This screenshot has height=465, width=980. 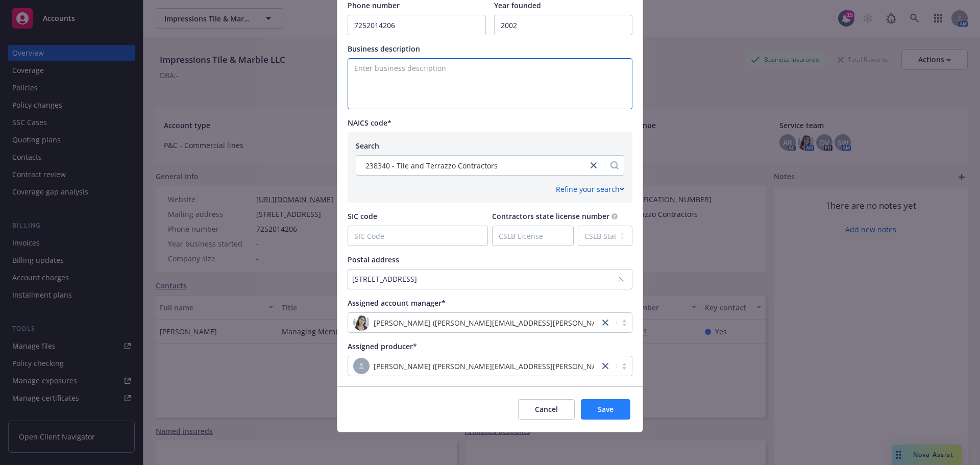 I want to click on span: Contractors state license number, so click(x=551, y=216).